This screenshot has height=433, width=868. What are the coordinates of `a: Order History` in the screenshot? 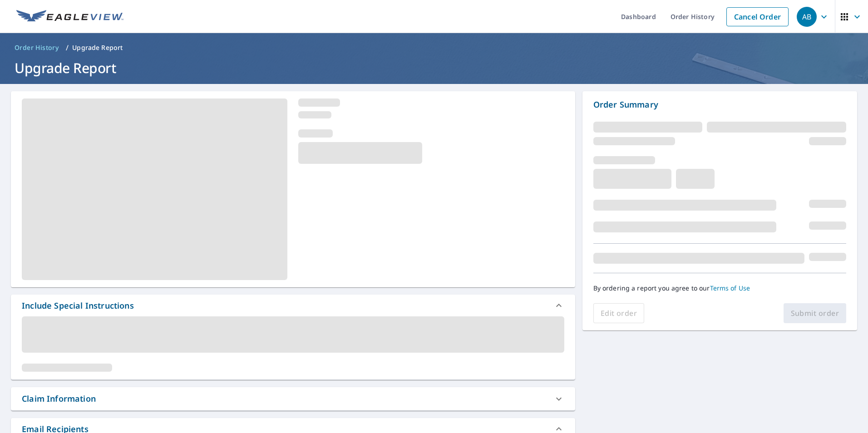 It's located at (36, 48).